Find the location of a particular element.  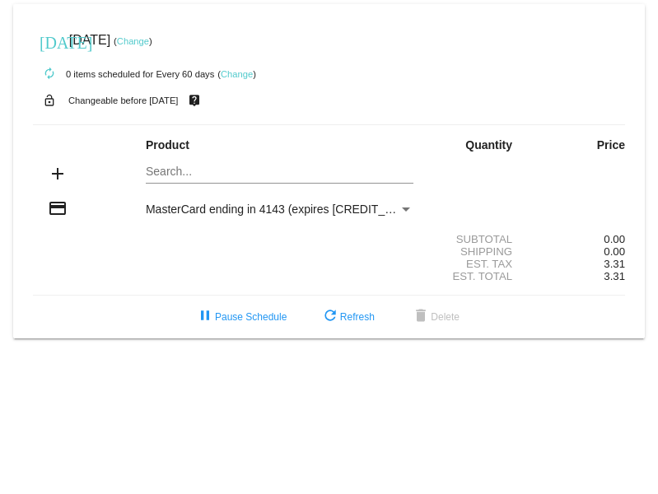

div: 0.00 is located at coordinates (576, 239).